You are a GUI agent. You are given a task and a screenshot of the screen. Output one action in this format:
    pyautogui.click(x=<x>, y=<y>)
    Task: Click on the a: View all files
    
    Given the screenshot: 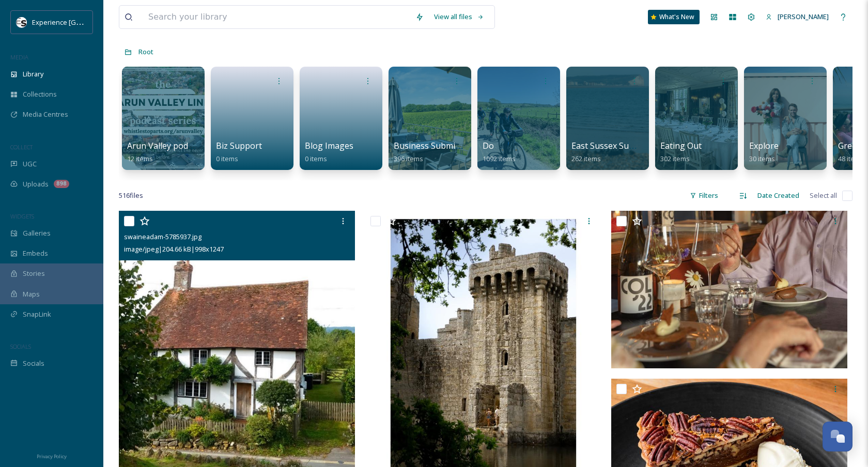 What is the action you would take?
    pyautogui.click(x=459, y=17)
    